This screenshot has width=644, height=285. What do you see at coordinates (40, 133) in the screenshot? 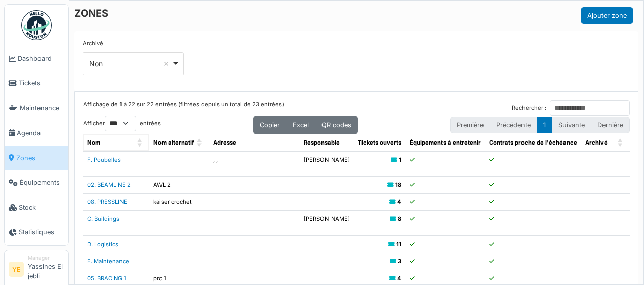
I see `span: Agenda` at bounding box center [40, 133].